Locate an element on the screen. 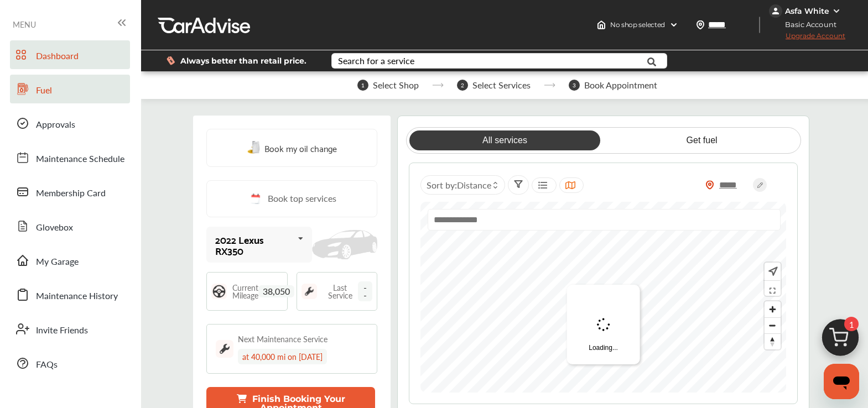 Image resolution: width=868 pixels, height=408 pixels. span: Select Services is located at coordinates (501, 85).